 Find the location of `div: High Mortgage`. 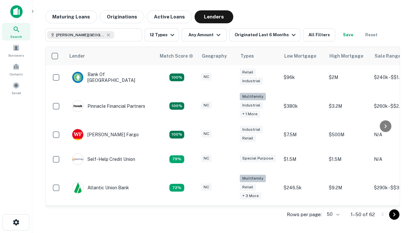

div: High Mortgage is located at coordinates (347, 56).